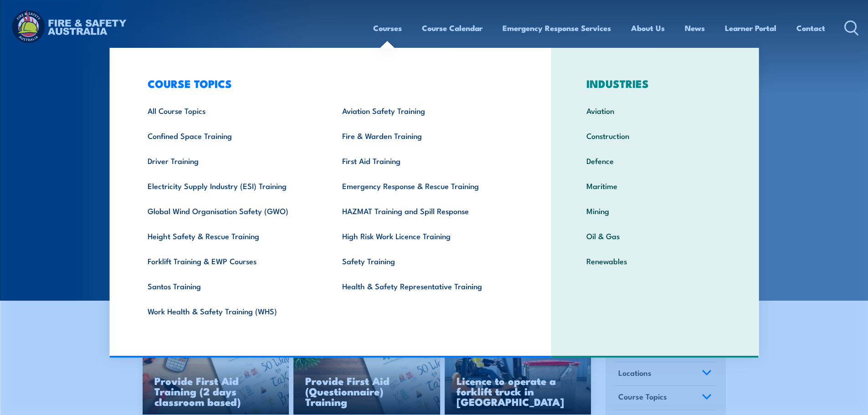 The width and height of the screenshot is (868, 415). What do you see at coordinates (425, 285) in the screenshot?
I see `a: Health & Safety Representative Training` at bounding box center [425, 285].